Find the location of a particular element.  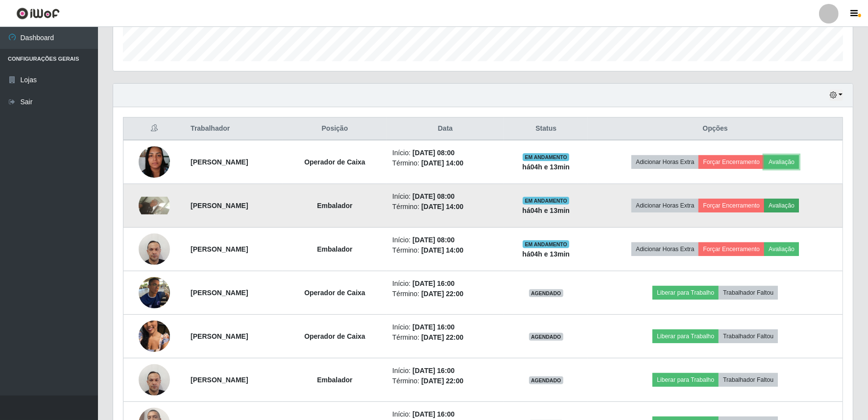

img: 1749306330183.jpeg is located at coordinates (154, 293).